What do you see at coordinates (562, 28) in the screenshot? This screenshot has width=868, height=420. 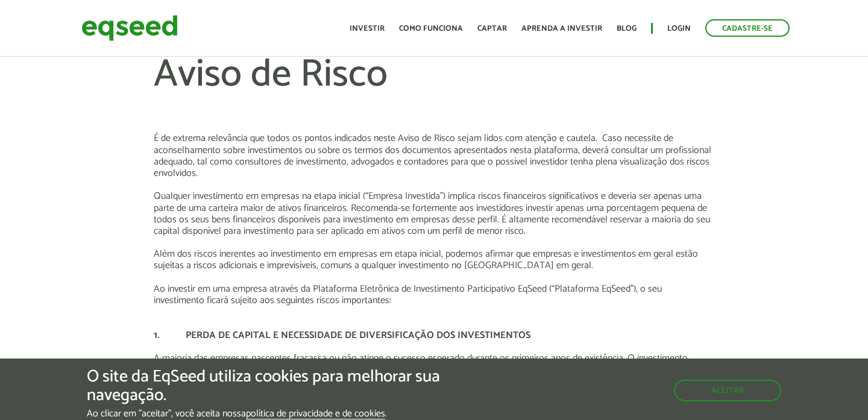 I see `a: Aprenda a investir` at bounding box center [562, 28].